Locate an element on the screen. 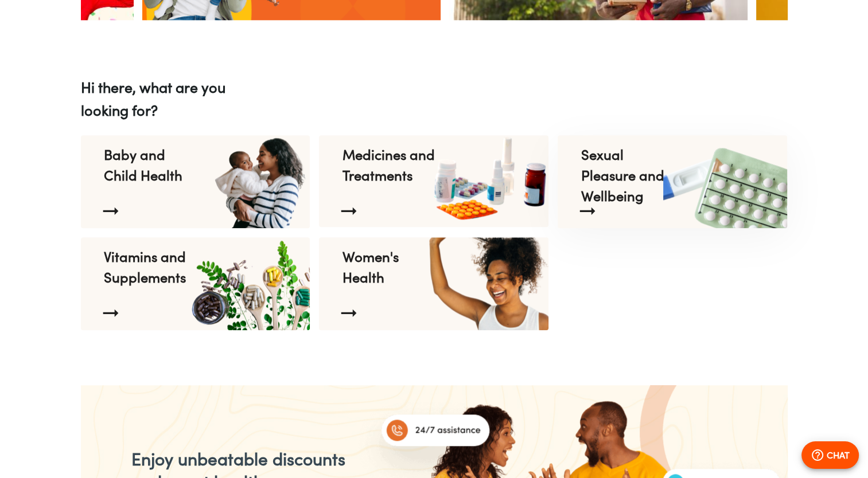  a: Sexual Pleasure and WellbeingSexual Pleasure and Wellbeing is located at coordinates (672, 182).